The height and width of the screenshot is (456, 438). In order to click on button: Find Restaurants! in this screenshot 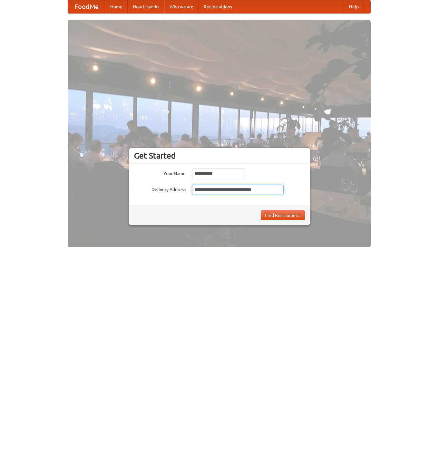, I will do `click(283, 215)`.